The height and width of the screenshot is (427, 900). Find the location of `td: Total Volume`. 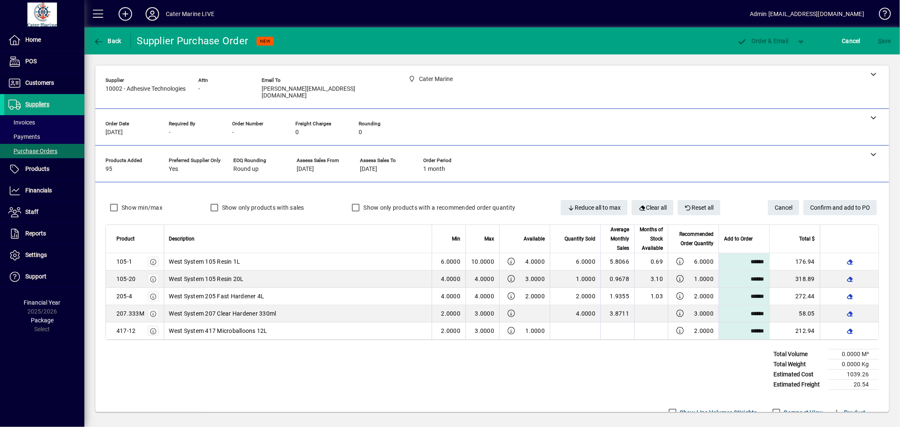

td: Total Volume is located at coordinates (798, 354).